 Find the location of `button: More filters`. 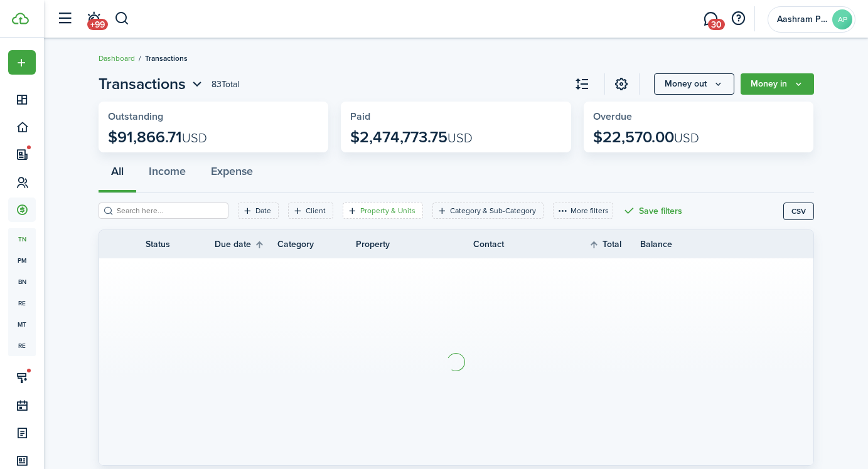

button: More filters is located at coordinates (583, 210).